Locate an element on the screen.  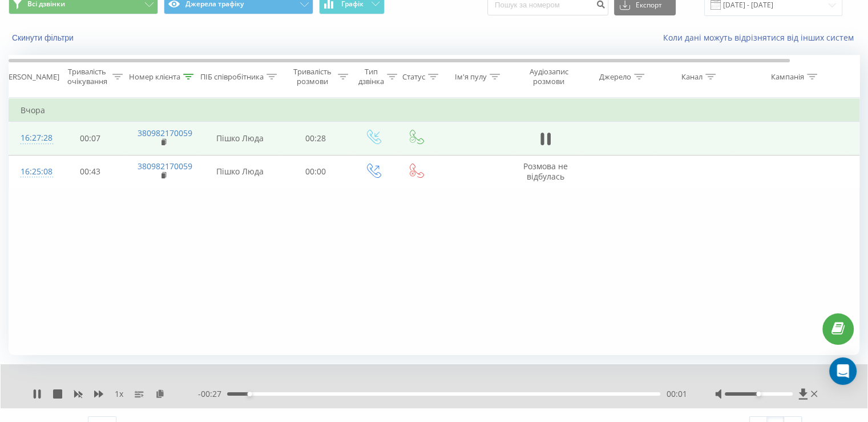
div: Канал is located at coordinates (692, 77).